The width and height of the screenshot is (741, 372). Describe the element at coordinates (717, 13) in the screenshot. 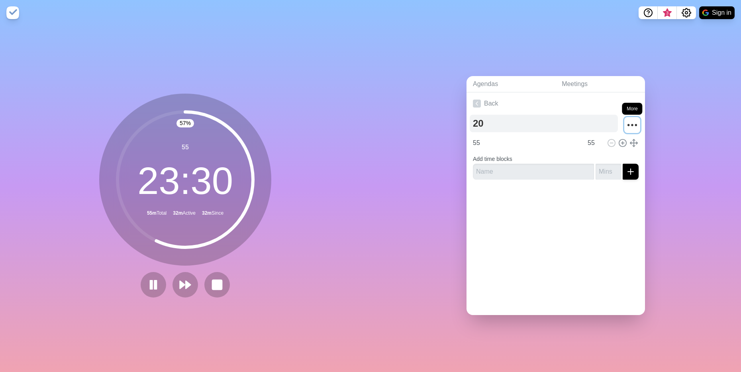

I see `button: Sign in` at that location.